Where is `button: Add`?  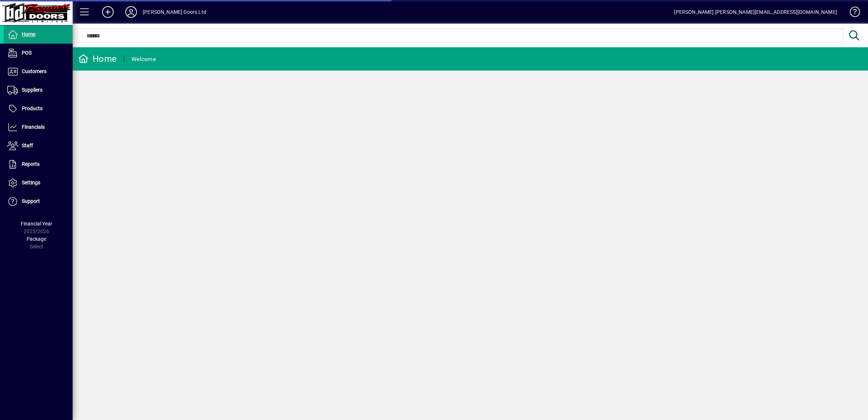 button: Add is located at coordinates (108, 12).